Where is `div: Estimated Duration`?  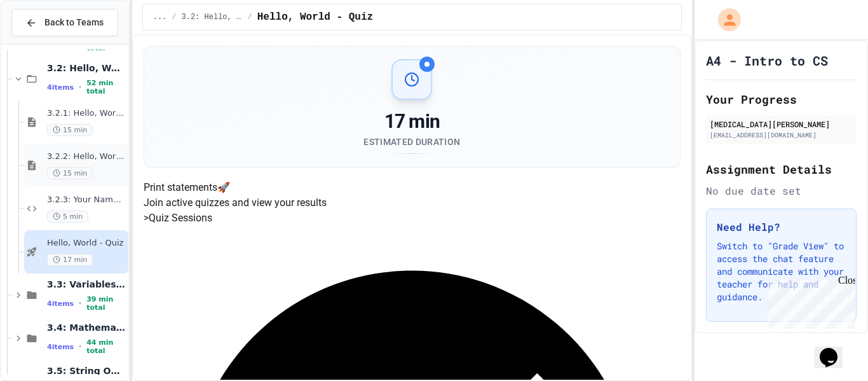 div: Estimated Duration is located at coordinates (412, 141).